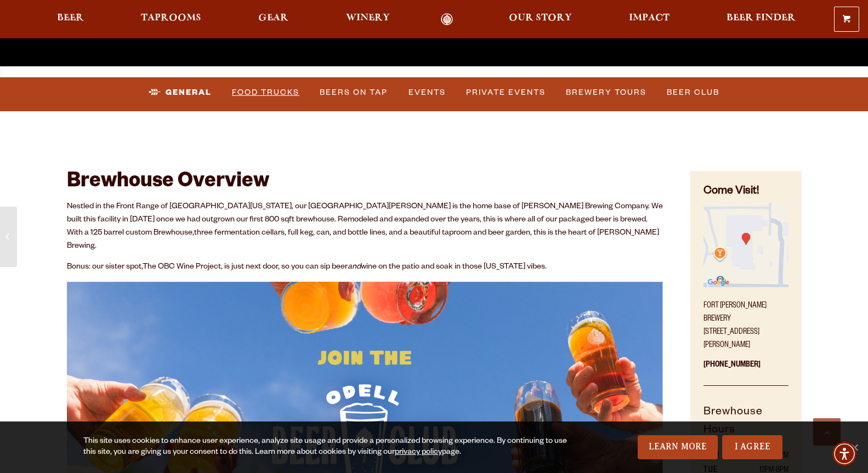  What do you see at coordinates (181, 268) in the screenshot?
I see `a: The OBC Wine Project` at bounding box center [181, 268].